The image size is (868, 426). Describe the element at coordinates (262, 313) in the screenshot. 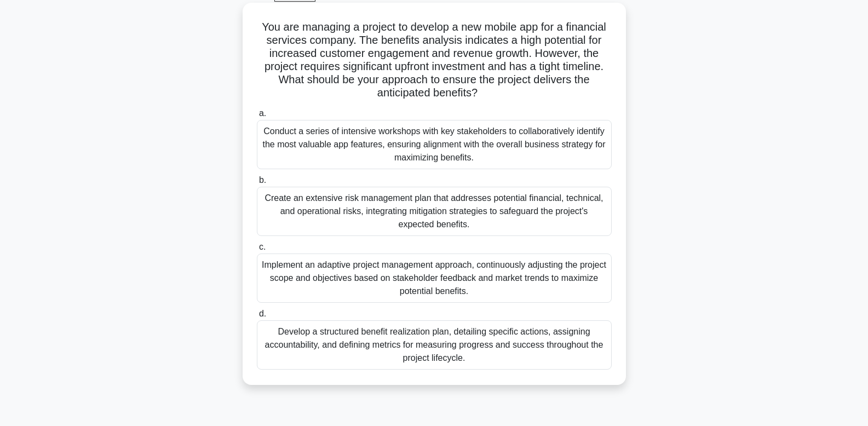

I see `span: d.` at that location.